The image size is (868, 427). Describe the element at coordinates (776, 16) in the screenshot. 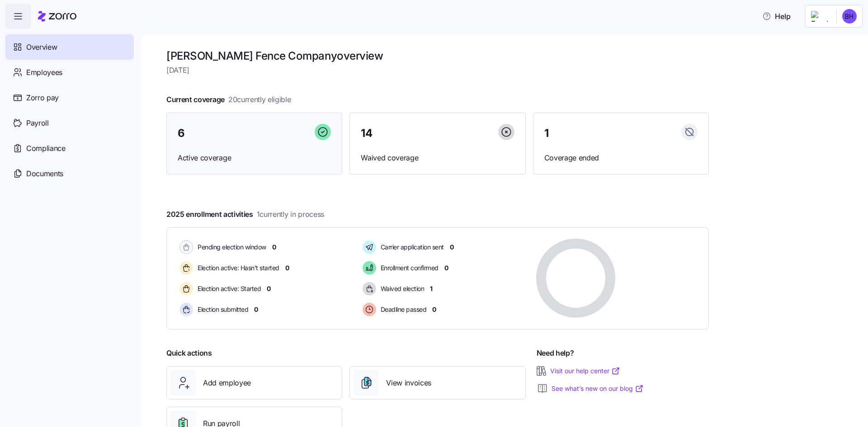

I see `button: Help` at that location.